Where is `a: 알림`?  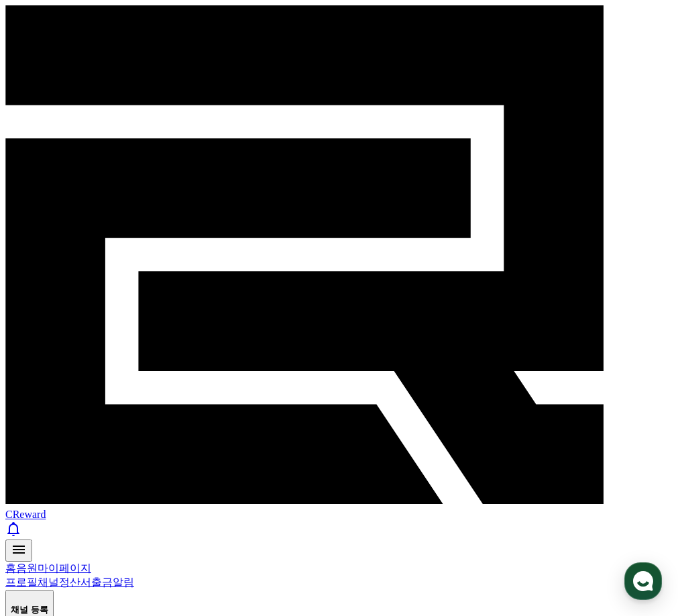
a: 알림 is located at coordinates (123, 581).